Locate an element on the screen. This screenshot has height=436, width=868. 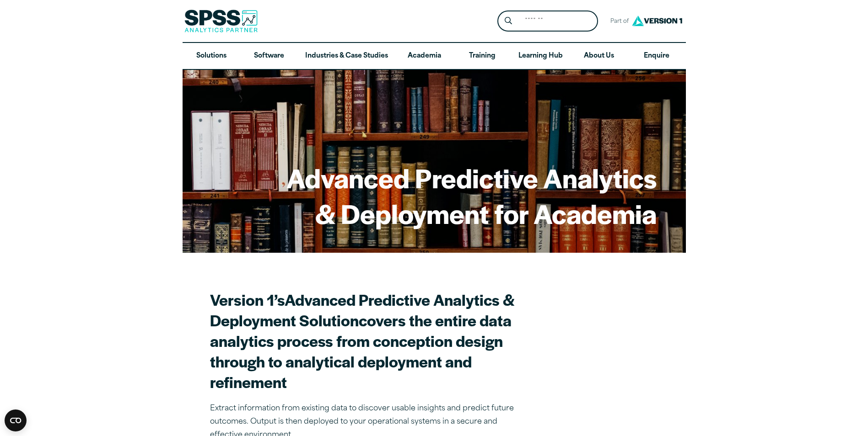
h1: Advanced Predictive Analytics & Deployment for Academia is located at coordinates (471, 195).